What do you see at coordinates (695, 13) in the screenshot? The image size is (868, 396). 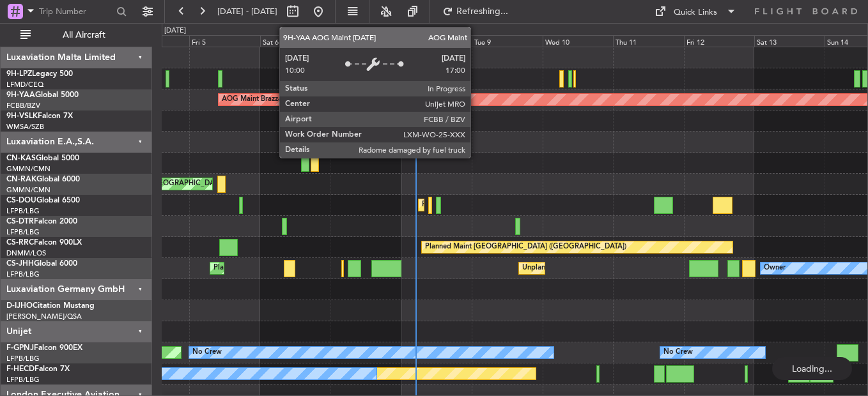 I see `div: Quick Links` at bounding box center [695, 13].